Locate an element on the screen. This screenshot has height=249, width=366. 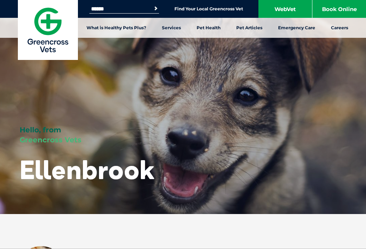
span: Greencross Vets is located at coordinates (50, 140).